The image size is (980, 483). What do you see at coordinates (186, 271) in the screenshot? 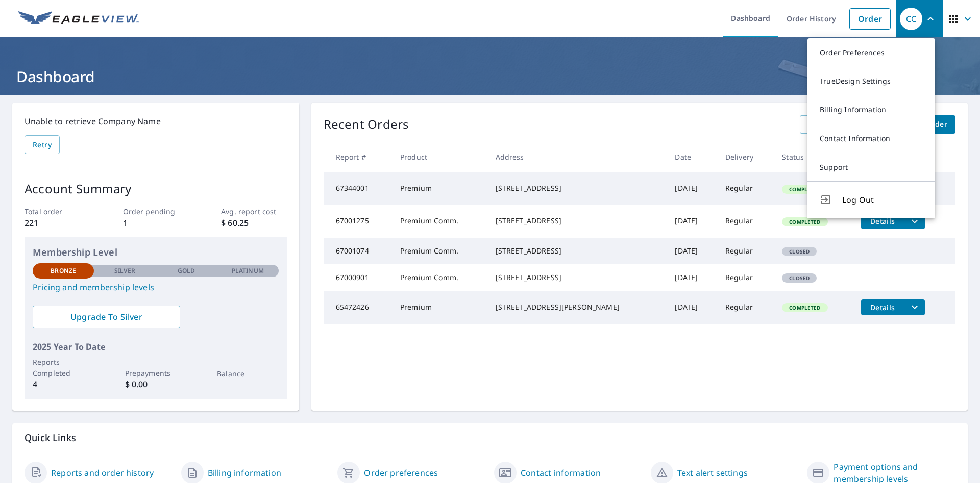
I see `p: Gold` at bounding box center [186, 271].